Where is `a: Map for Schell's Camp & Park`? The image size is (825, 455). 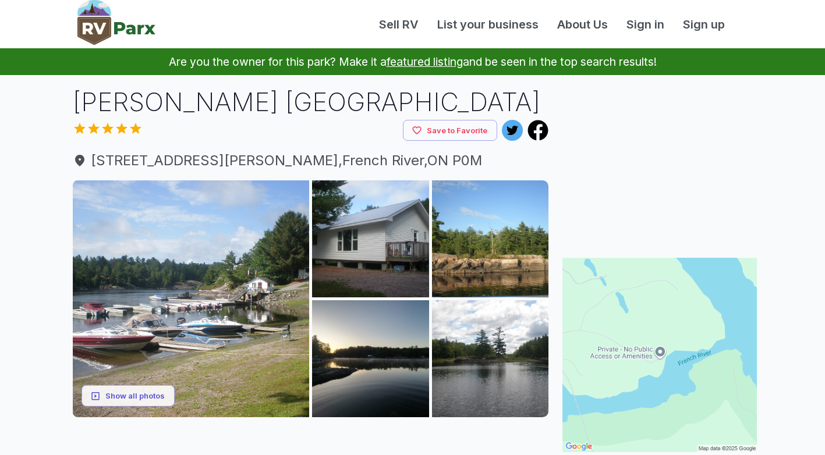
a: Map for Schell's Camp & Park is located at coordinates (660, 355).